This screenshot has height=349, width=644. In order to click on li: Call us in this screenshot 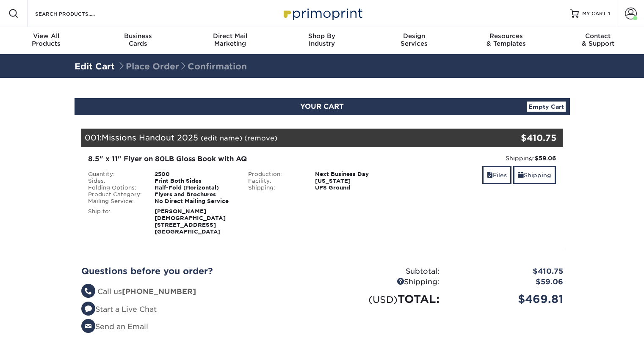, I will do `click(198, 292)`.